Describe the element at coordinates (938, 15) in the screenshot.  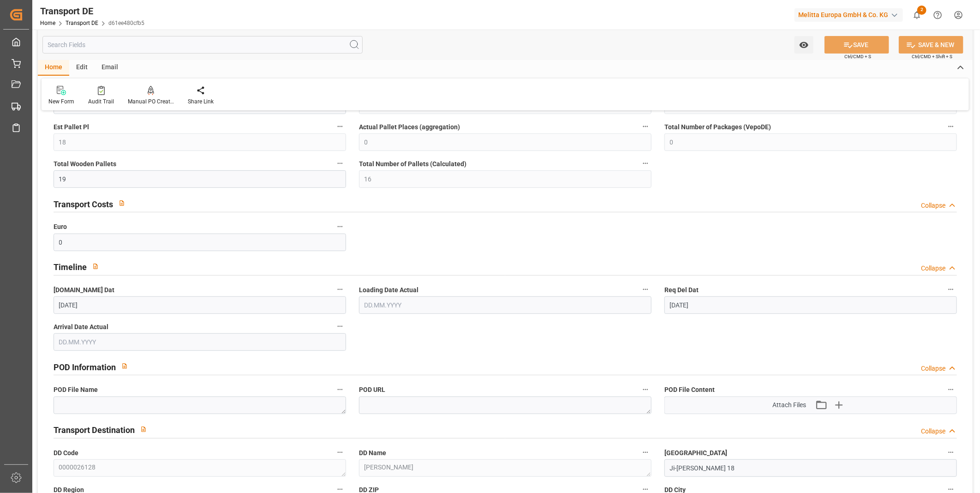
I see `button: Help Center` at that location.